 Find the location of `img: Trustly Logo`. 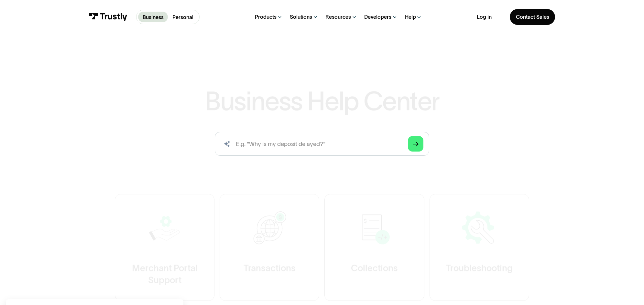

img: Trustly Logo is located at coordinates (108, 17).